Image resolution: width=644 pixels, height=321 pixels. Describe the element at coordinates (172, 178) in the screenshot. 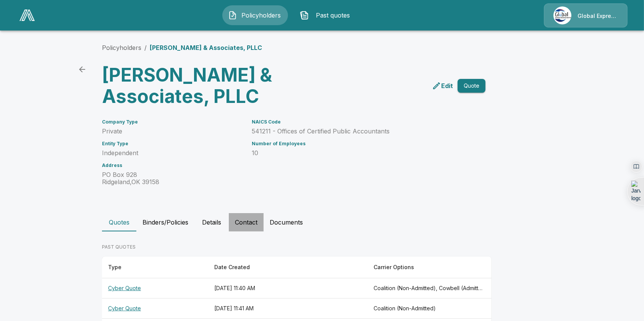

I see `p: PO Box 928 Ridgeland , OK 39158` at that location.